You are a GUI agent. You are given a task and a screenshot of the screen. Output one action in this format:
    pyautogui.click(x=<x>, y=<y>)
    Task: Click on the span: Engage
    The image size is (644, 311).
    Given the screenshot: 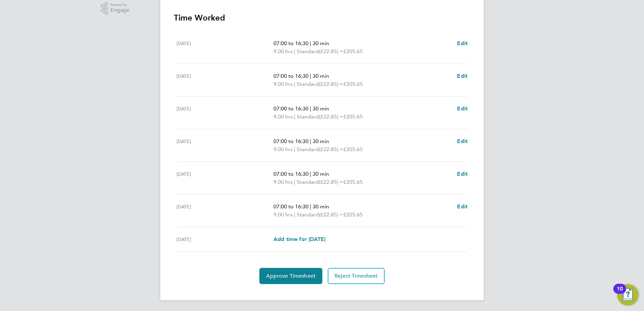 What is the action you would take?
    pyautogui.click(x=120, y=10)
    